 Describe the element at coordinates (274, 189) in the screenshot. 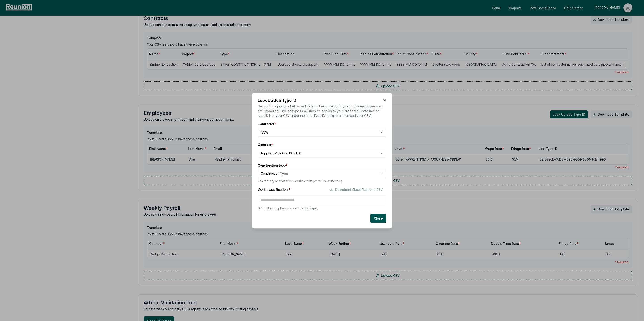

I see `label: Work classification` at that location.